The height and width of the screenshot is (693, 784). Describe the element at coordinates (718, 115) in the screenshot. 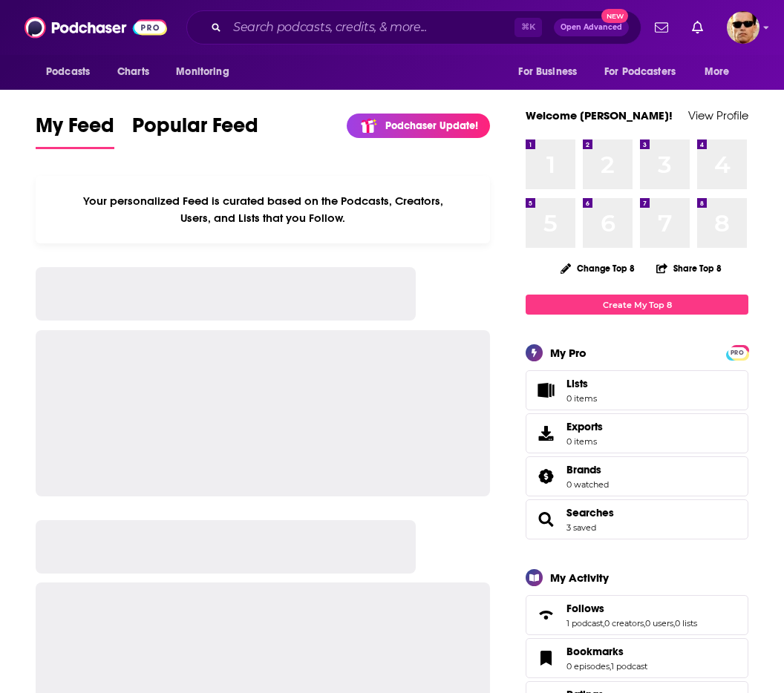

I see `a: View Profile` at that location.